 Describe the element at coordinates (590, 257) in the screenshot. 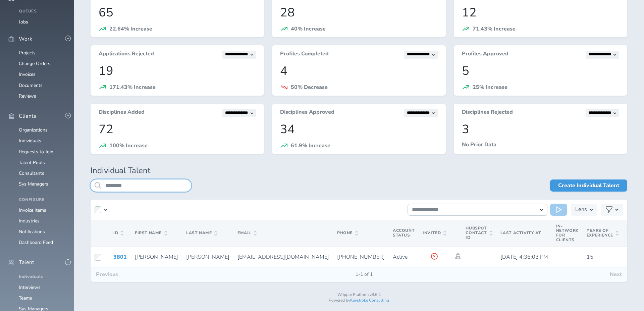

I see `span: 15` at that location.